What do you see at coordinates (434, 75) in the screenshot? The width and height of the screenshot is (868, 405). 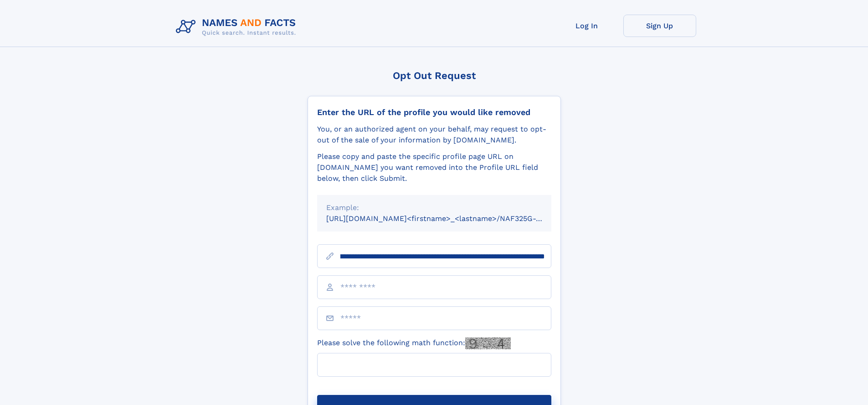 I see `div: Opt Out Request` at bounding box center [434, 75].